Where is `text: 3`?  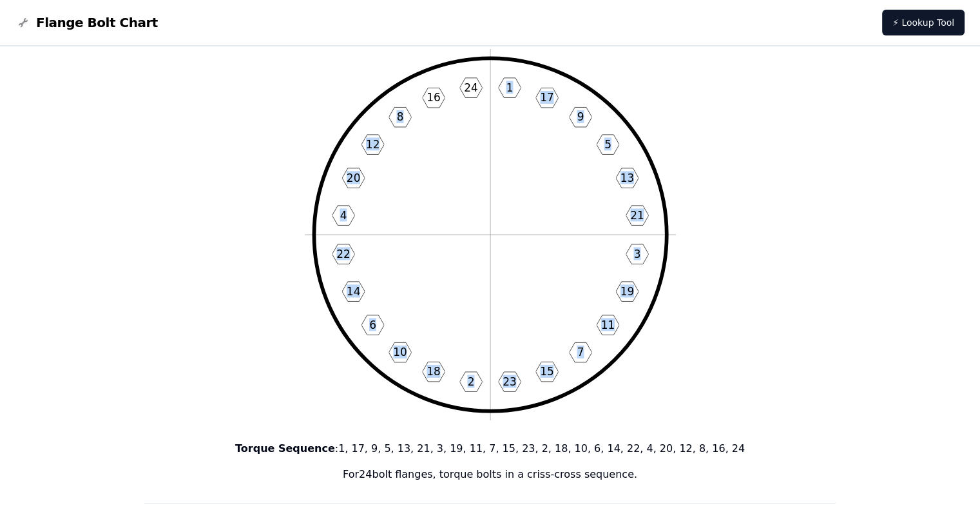 text: 3 is located at coordinates (637, 254).